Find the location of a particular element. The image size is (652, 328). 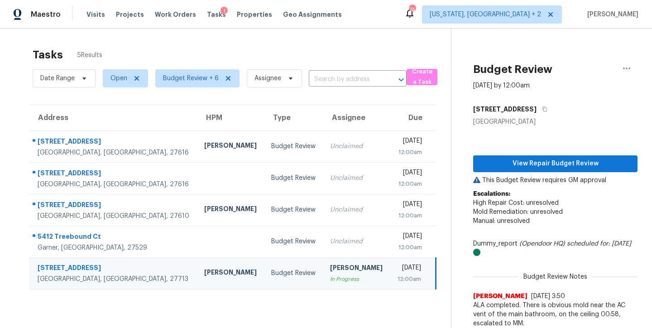

th: HPM is located at coordinates (230, 118).